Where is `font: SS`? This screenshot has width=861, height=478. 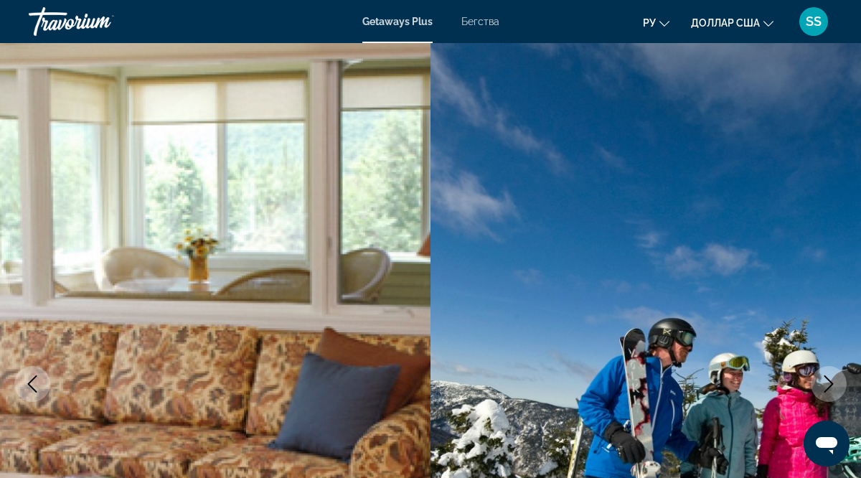
font: SS is located at coordinates (813, 21).